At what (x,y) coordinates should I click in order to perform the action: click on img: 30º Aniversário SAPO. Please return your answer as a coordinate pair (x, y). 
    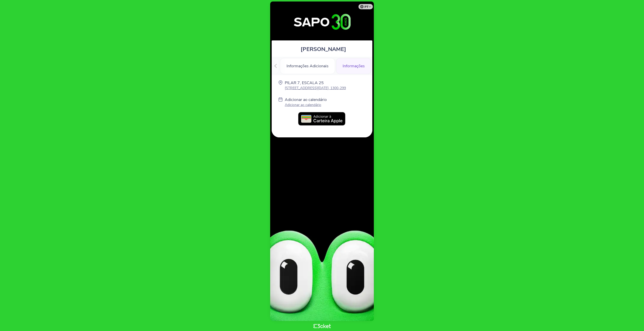
    Looking at the image, I should click on (322, 22).